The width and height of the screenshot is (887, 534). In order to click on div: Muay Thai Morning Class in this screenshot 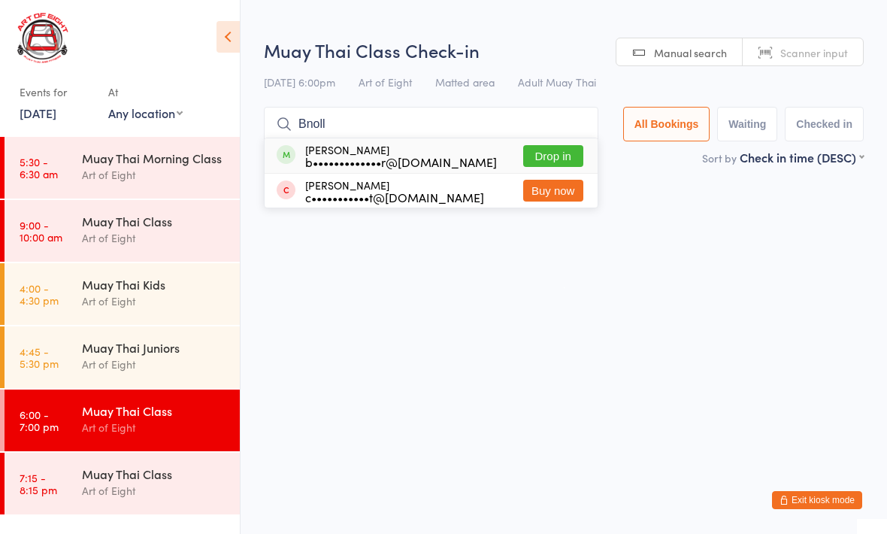, I will do `click(154, 158)`.